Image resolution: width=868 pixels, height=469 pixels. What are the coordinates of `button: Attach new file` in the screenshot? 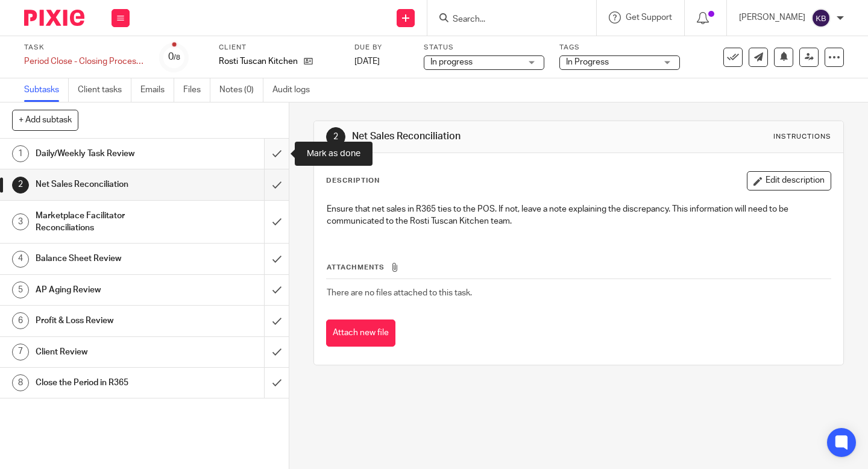 It's located at (360, 333).